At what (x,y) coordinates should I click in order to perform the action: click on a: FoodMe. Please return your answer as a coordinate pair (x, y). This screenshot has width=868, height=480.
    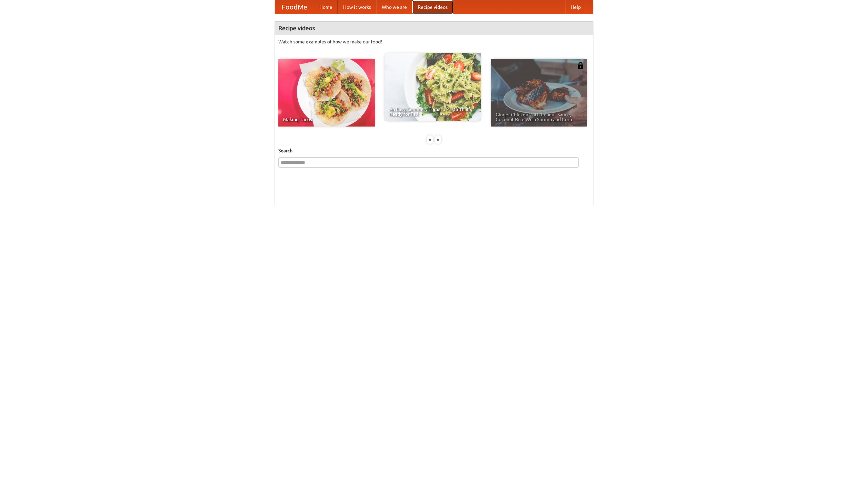
    Looking at the image, I should click on (294, 7).